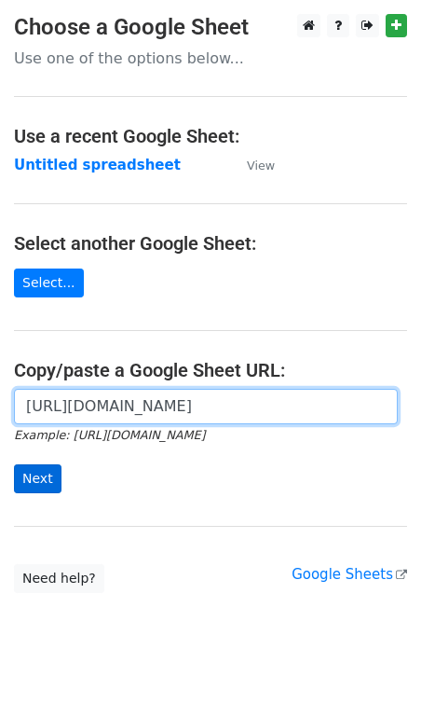  Describe the element at coordinates (97, 165) in the screenshot. I see `strong: Untitled spreadsheet` at that location.